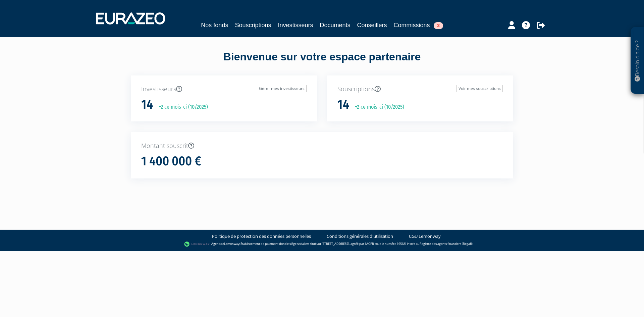 The width and height of the screenshot is (644, 317). I want to click on div: Bienvenue sur votre espace partenaire, so click(322, 62).